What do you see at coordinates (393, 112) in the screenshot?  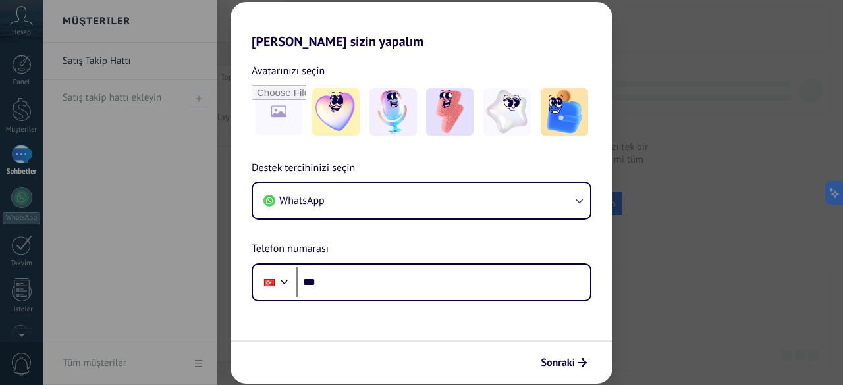 I see `img: -2.jpeg` at bounding box center [393, 112].